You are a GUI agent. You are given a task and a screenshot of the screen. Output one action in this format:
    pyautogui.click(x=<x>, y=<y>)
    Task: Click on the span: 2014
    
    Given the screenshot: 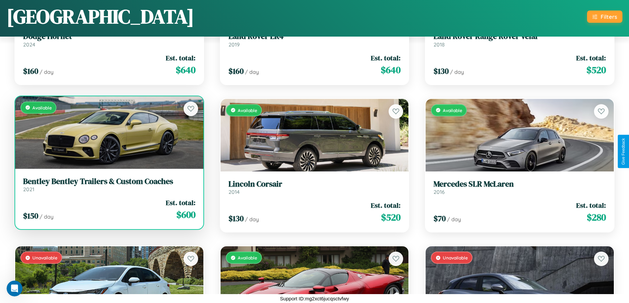 What is the action you would take?
    pyautogui.click(x=234, y=192)
    